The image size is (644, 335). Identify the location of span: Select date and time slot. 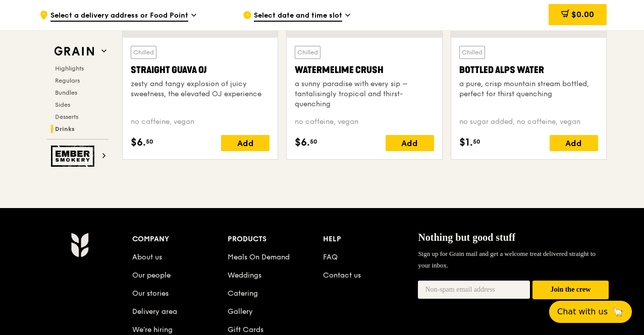
(297, 16).